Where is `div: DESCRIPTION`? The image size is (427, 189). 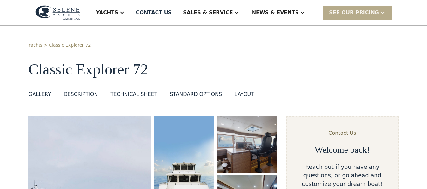
div: DESCRIPTION is located at coordinates (81, 95).